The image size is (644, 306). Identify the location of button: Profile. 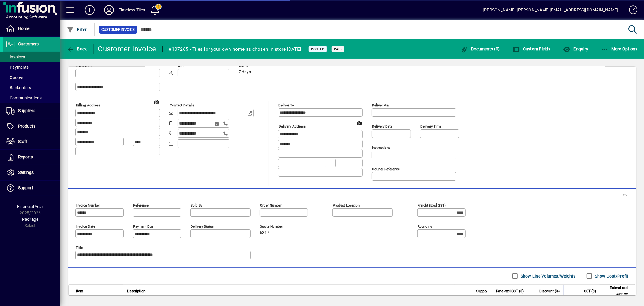
(109, 10).